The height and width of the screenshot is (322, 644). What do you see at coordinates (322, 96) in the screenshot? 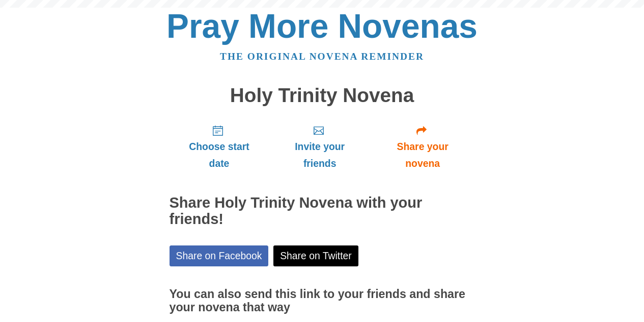
I see `h1: Holy Trinity Novena` at bounding box center [322, 96].